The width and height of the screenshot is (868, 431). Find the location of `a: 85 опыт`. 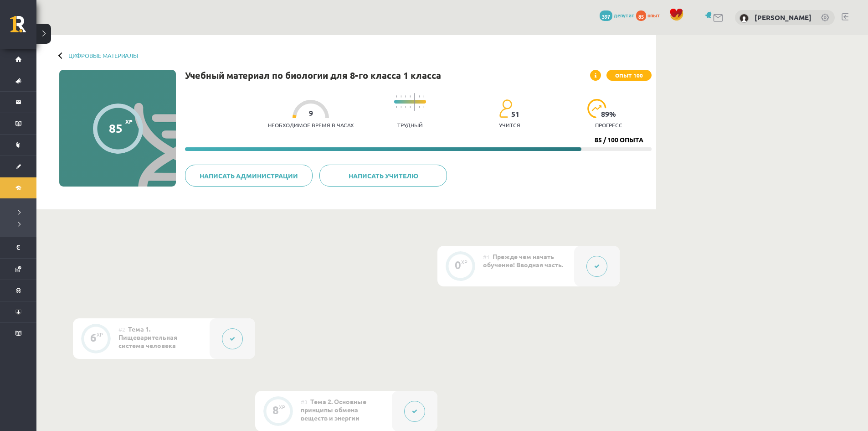

a: 85 опыт is located at coordinates (651, 15).